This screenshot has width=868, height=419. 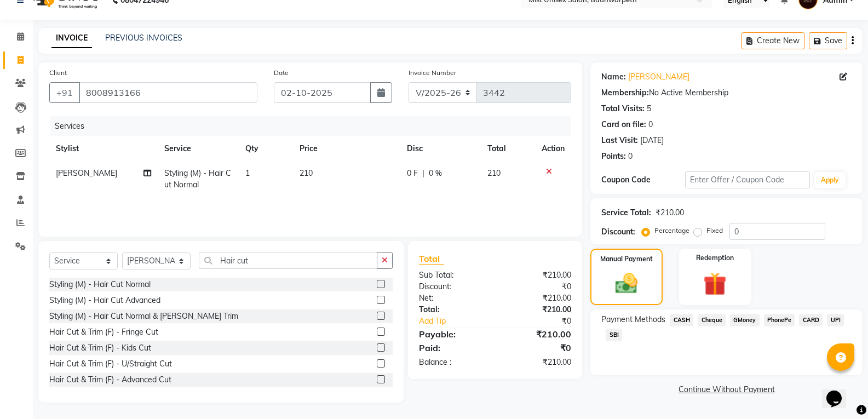 I want to click on div: Hair Cut & Trim (F) - U/Straight Cut, so click(x=111, y=364).